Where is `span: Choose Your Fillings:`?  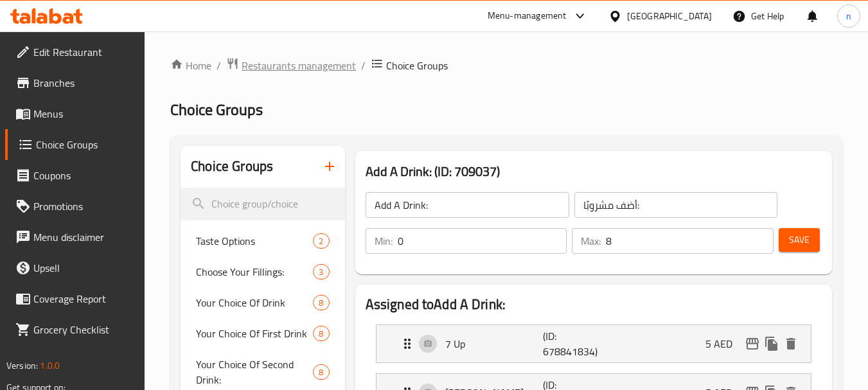
span: Choose Your Fillings: is located at coordinates (254, 272).